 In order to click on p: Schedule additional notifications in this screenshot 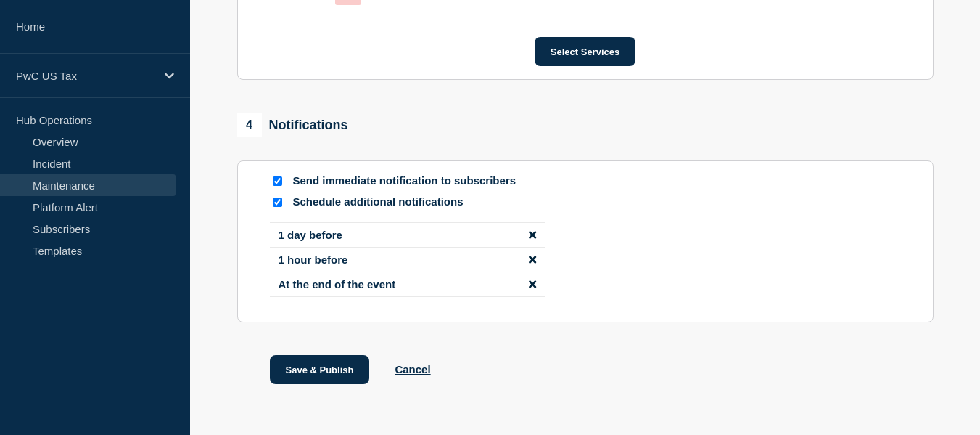, I will do `click(409, 202)`.